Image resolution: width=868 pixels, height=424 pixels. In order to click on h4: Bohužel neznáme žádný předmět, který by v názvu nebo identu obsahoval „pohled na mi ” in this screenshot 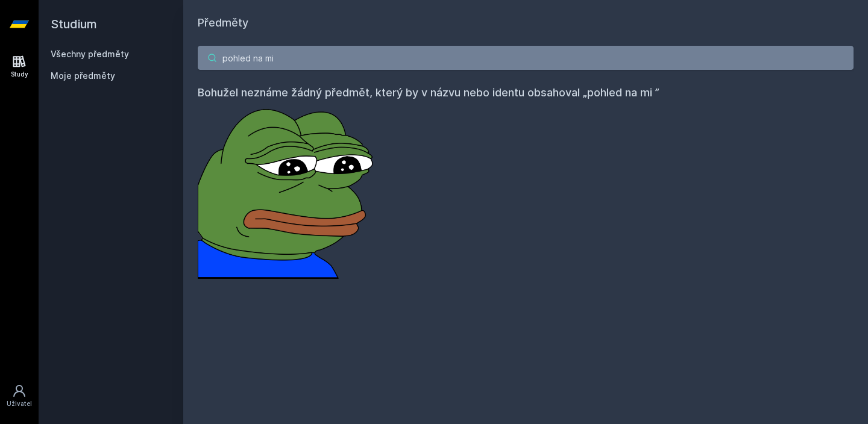, I will do `click(526, 93)`.